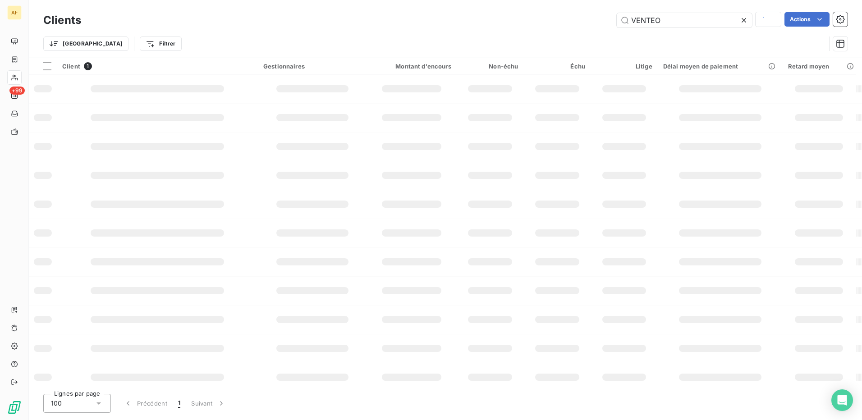 The width and height of the screenshot is (862, 420). I want to click on span: Client, so click(71, 66).